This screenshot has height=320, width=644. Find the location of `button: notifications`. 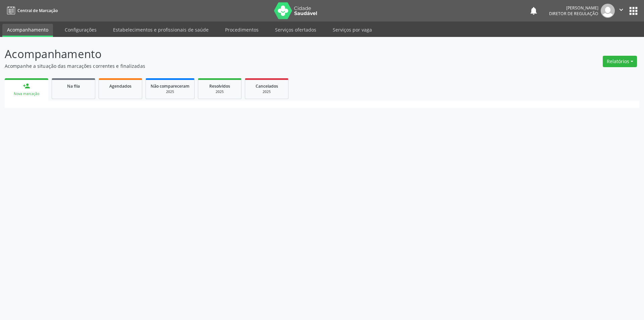

button: notifications is located at coordinates (534, 11).